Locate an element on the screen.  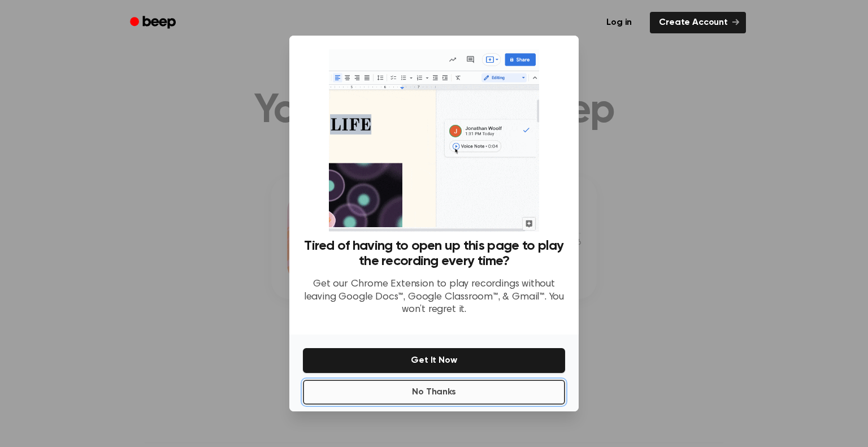
a: Beep is located at coordinates (154, 23).